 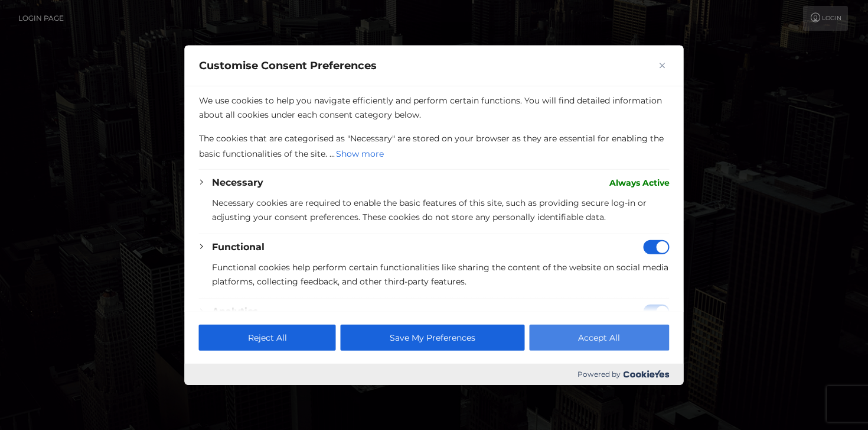 What do you see at coordinates (288, 65) in the screenshot?
I see `span: Customise Consent Preferences` at bounding box center [288, 65].